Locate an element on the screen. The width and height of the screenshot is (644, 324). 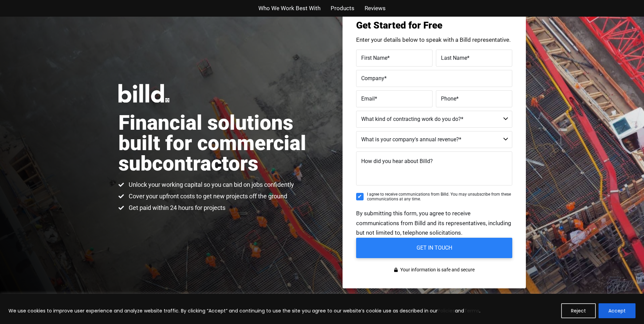
span: Who We Work Best With is located at coordinates (289, 8).